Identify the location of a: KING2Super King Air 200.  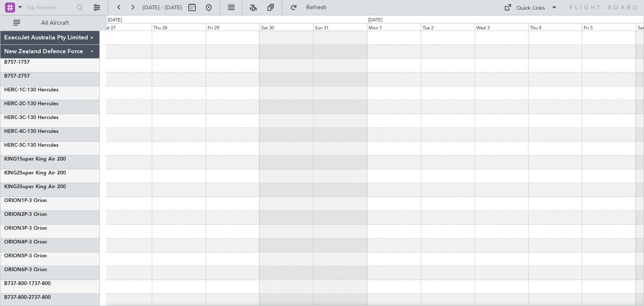
(35, 173).